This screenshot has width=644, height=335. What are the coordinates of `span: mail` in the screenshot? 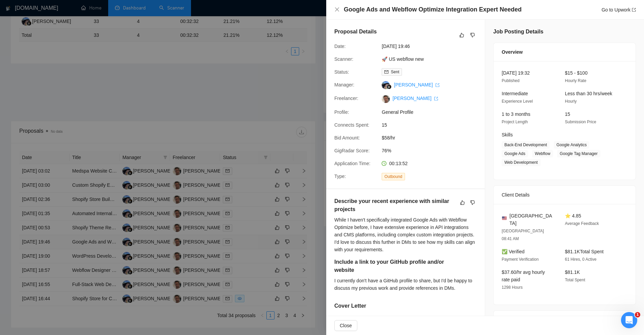 It's located at (386, 72).